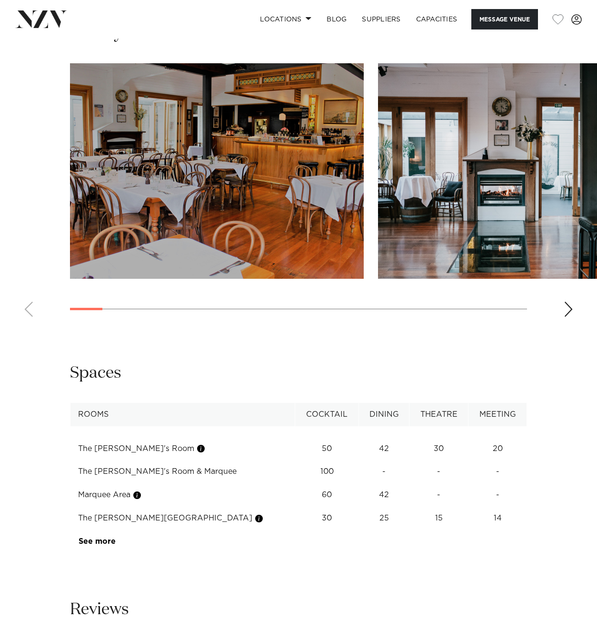 This screenshot has height=618, width=597. What do you see at coordinates (183, 415) in the screenshot?
I see `th: Rooms` at bounding box center [183, 415].